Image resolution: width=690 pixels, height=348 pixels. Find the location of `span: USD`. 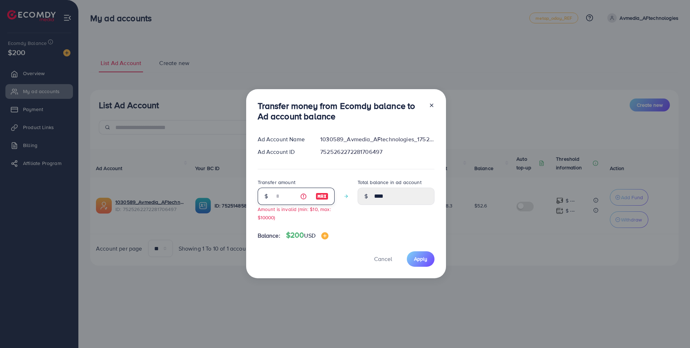

span: USD is located at coordinates (309, 235).